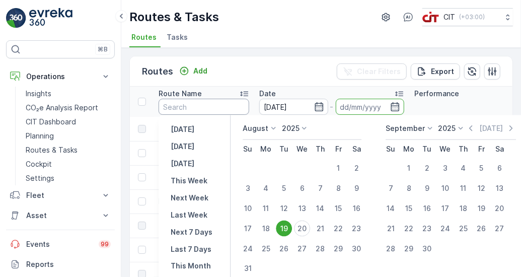 The height and width of the screenshot is (277, 521). I want to click on button: Next Week, so click(189, 198).